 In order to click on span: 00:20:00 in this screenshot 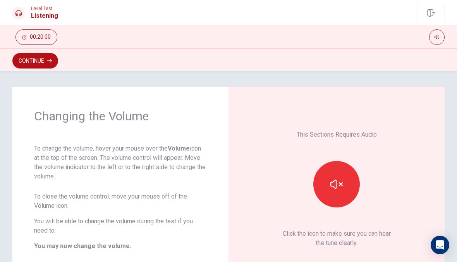, I will do `click(40, 37)`.